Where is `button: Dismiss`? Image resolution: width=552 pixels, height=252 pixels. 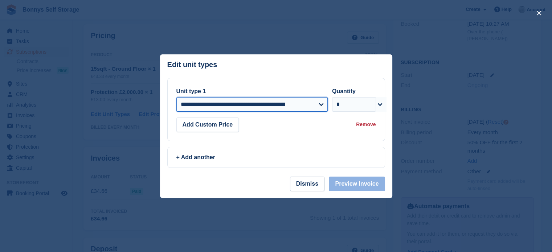 button: Dismiss is located at coordinates (307, 184).